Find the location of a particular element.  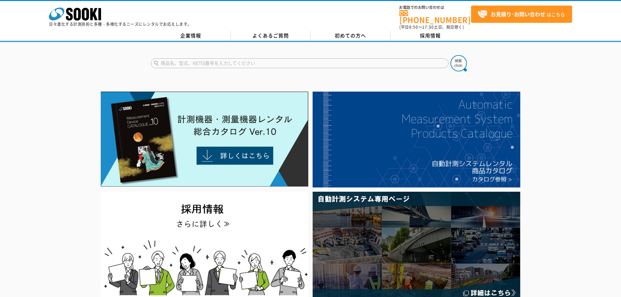

input: 商品名、型式、NETIS番号を入力してください is located at coordinates (300, 63).